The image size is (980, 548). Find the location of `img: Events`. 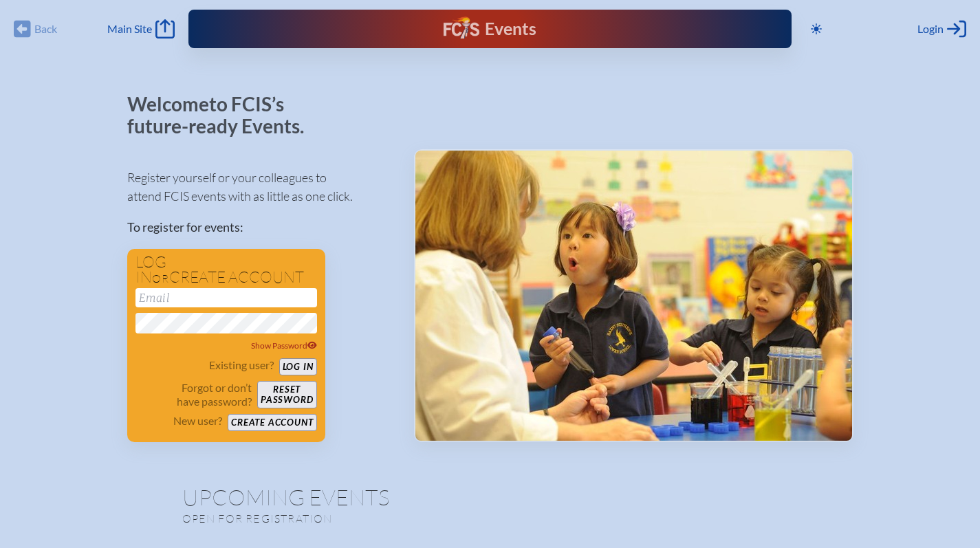

img: Events is located at coordinates (633, 296).